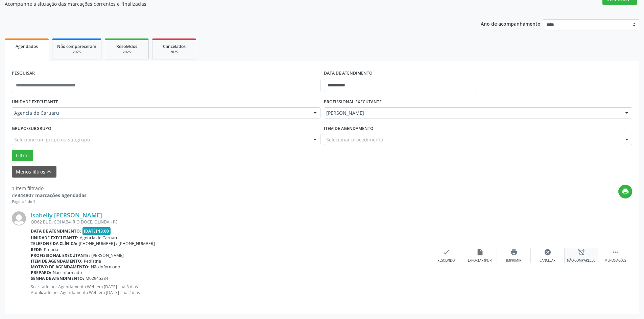 The height and width of the screenshot is (319, 644). I want to click on span: Selecione um grupo ou subgrupo, so click(52, 139).